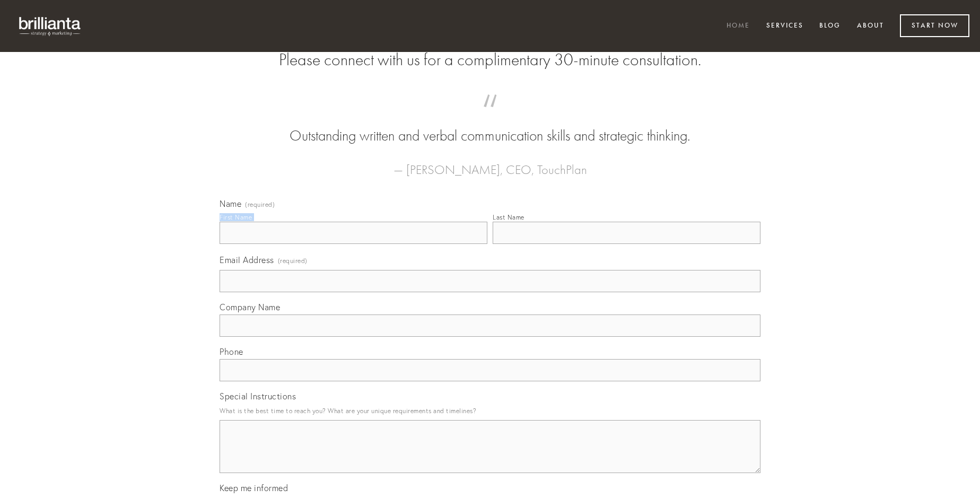 This screenshot has height=498, width=980. I want to click on img: brillianta - research, strategy, marketing, so click(50, 26).